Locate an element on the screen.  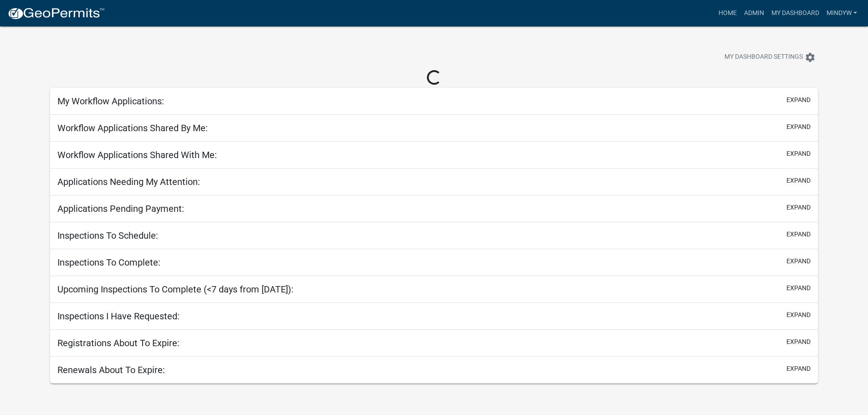
h5: Inspections I Have Requested: is located at coordinates (118, 316).